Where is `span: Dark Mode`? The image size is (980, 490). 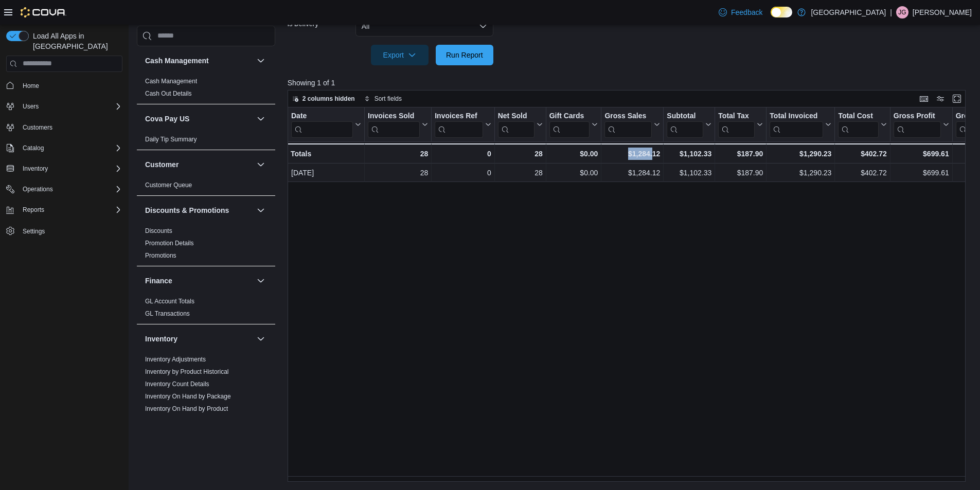
span: Dark Mode is located at coordinates (770, 18).